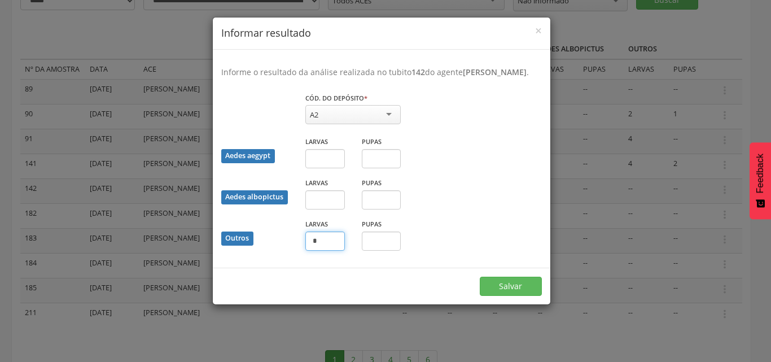 Image resolution: width=771 pixels, height=362 pixels. What do you see at coordinates (381, 33) in the screenshot?
I see `h4: Informar resultado` at bounding box center [381, 33].